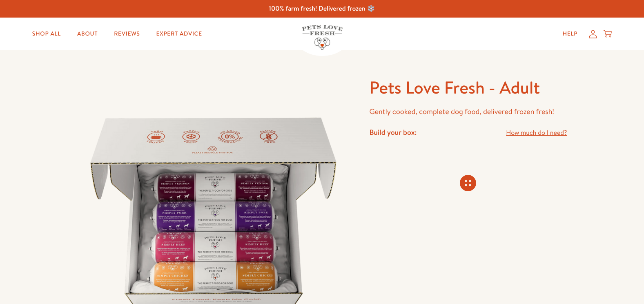 This screenshot has width=644, height=304. I want to click on a: About, so click(87, 34).